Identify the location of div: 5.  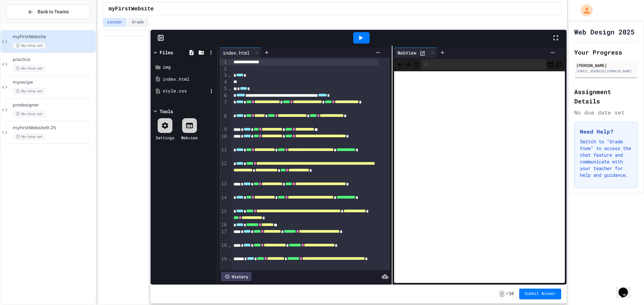
(223, 89).